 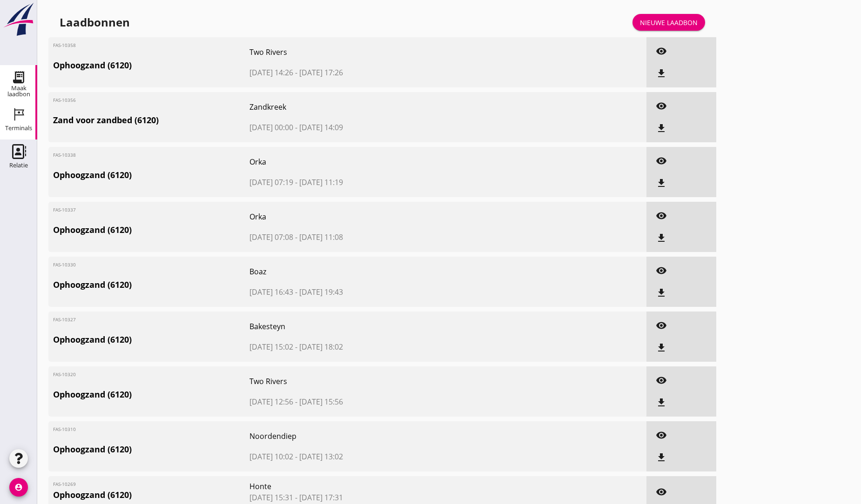 What do you see at coordinates (66, 485) in the screenshot?
I see `span: FAS-10269` at bounding box center [66, 485].